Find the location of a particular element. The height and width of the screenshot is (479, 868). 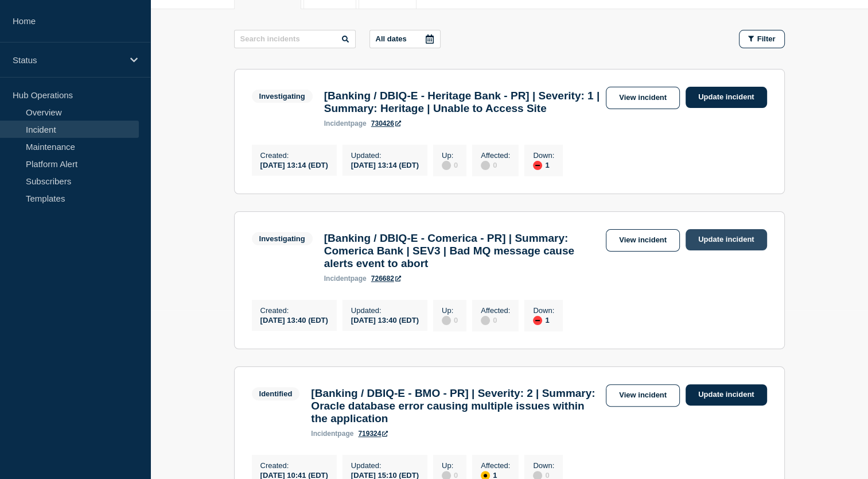

span: Filter is located at coordinates (767, 38).